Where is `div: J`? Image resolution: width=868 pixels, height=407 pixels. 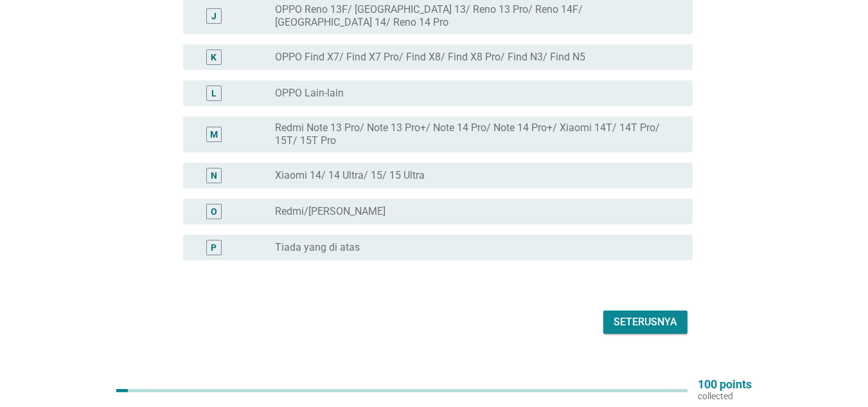
div: J is located at coordinates (214, 16).